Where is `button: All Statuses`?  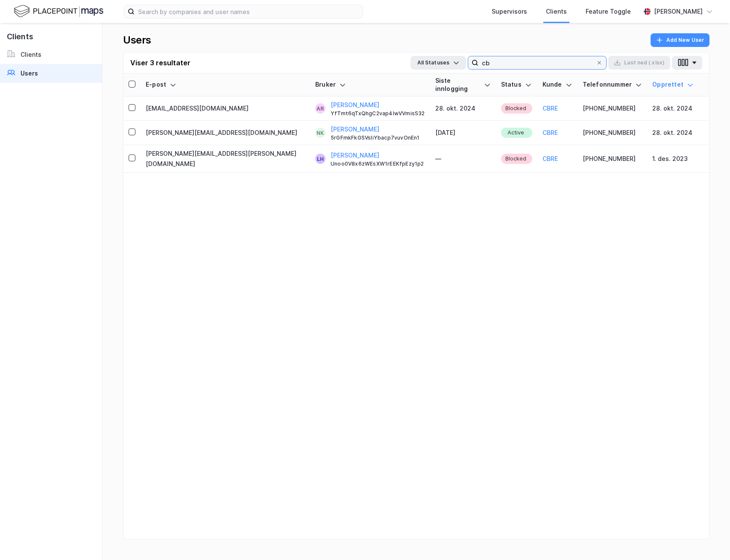
button: All Statuses is located at coordinates (438, 63).